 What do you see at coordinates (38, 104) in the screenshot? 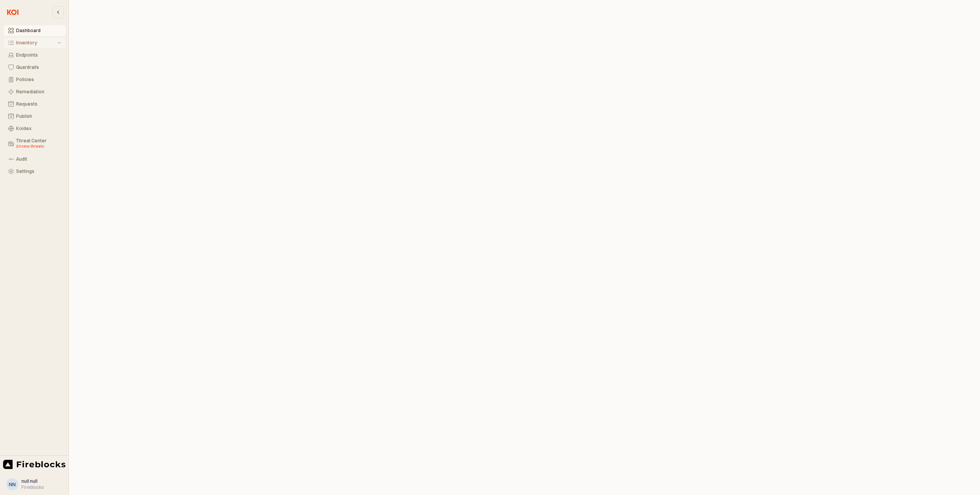
I see `div: Requests` at bounding box center [38, 104].